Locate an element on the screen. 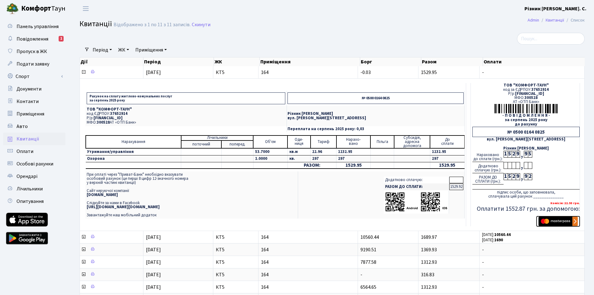 This screenshot has width=594, height=295. a: Приміщення is located at coordinates (151, 50).